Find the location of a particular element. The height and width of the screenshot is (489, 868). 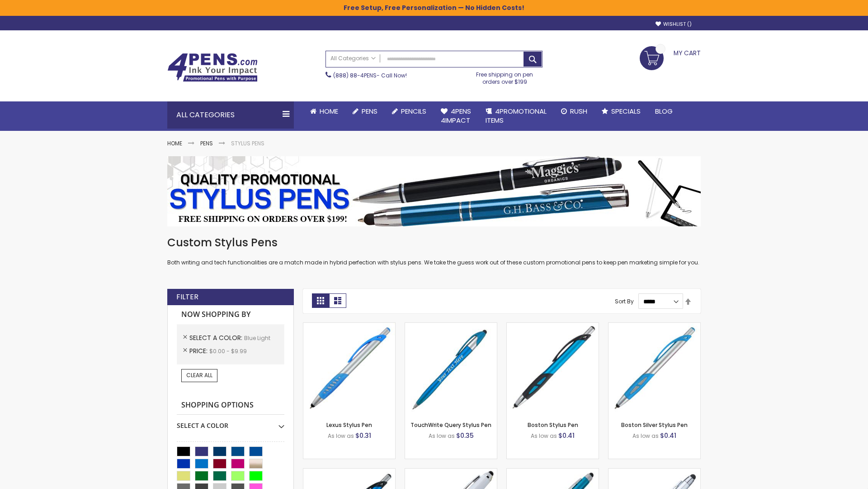

a: Lexus Stylus Pen-Blue - Light is located at coordinates (349, 326).